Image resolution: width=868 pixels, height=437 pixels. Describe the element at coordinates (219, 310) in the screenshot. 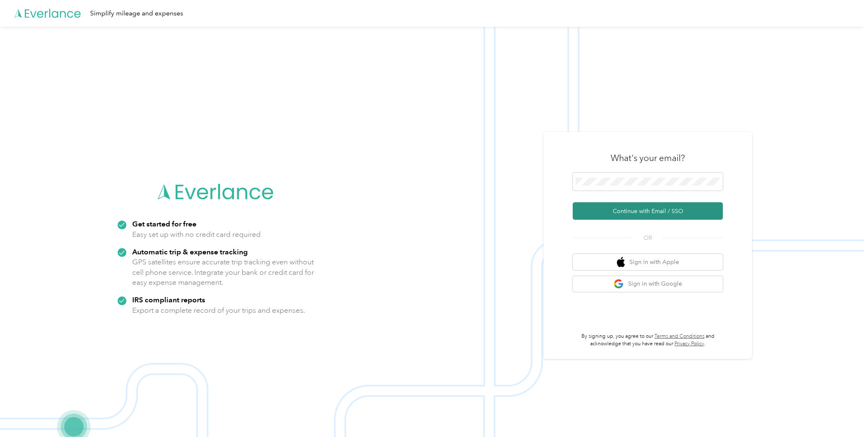

I see `p: Export a complete record of your trips and expenses.` at that location.